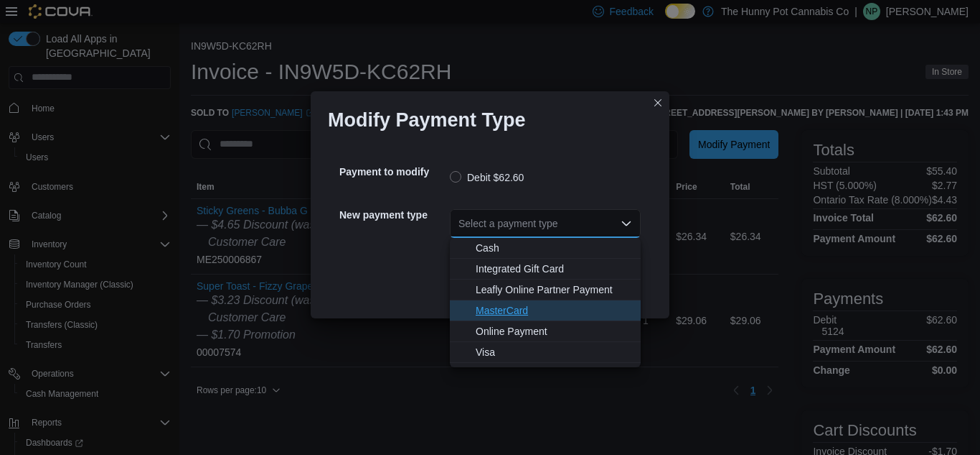  Describe the element at coordinates (554, 248) in the screenshot. I see `span: Cash` at that location.